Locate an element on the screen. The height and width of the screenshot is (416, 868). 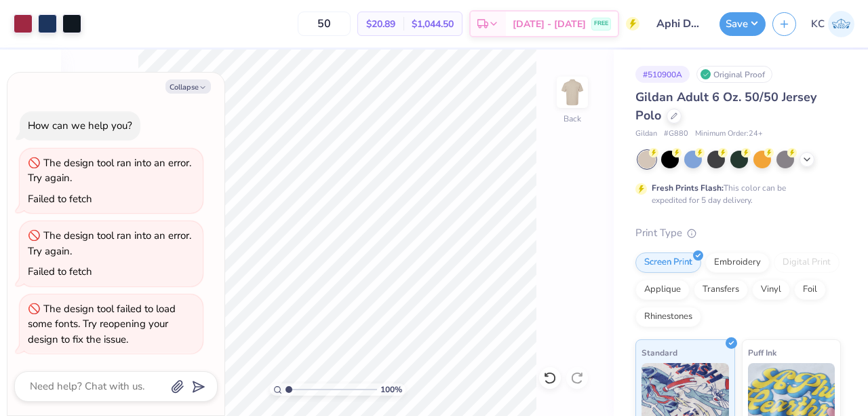
a: KC is located at coordinates (833, 23).